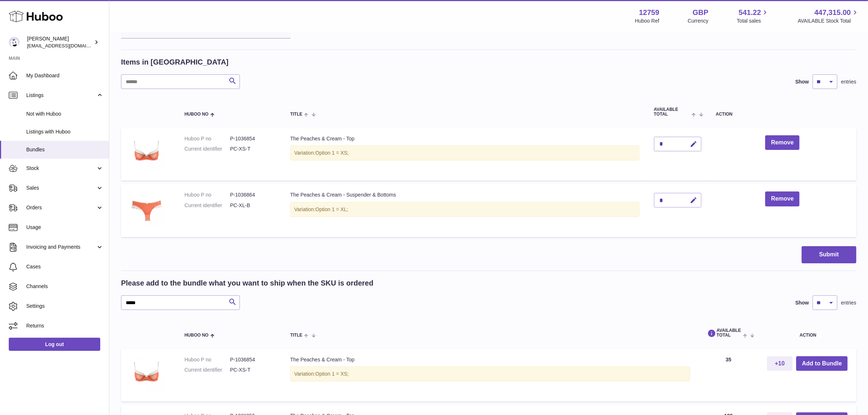  I want to click on span: 541.22, so click(749, 12).